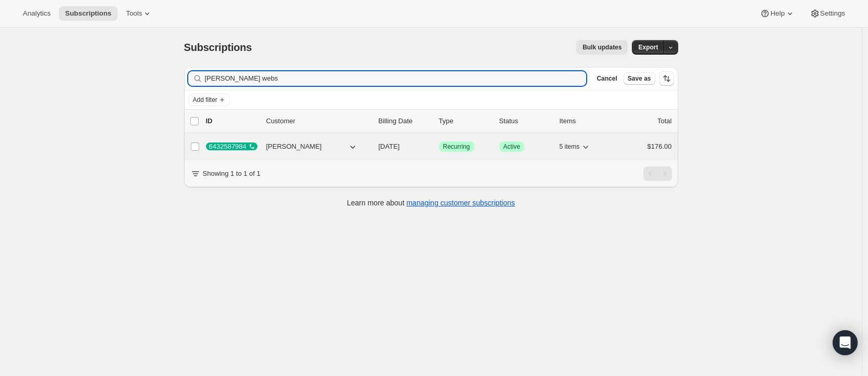  What do you see at coordinates (606, 78) in the screenshot?
I see `button: Cancel` at bounding box center [606, 78].